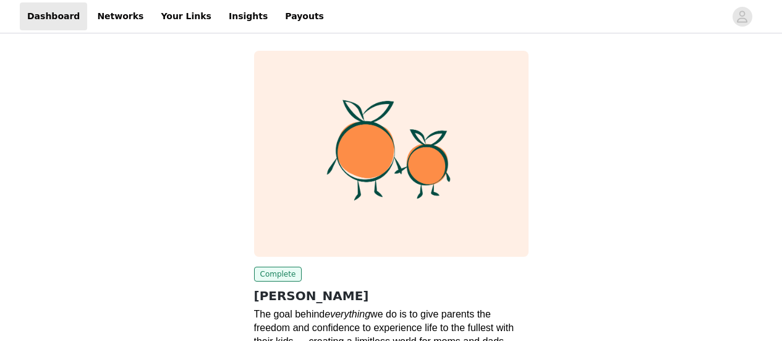 The width and height of the screenshot is (782, 341). What do you see at coordinates (289, 314) in the screenshot?
I see `span: The goal behind` at bounding box center [289, 314].